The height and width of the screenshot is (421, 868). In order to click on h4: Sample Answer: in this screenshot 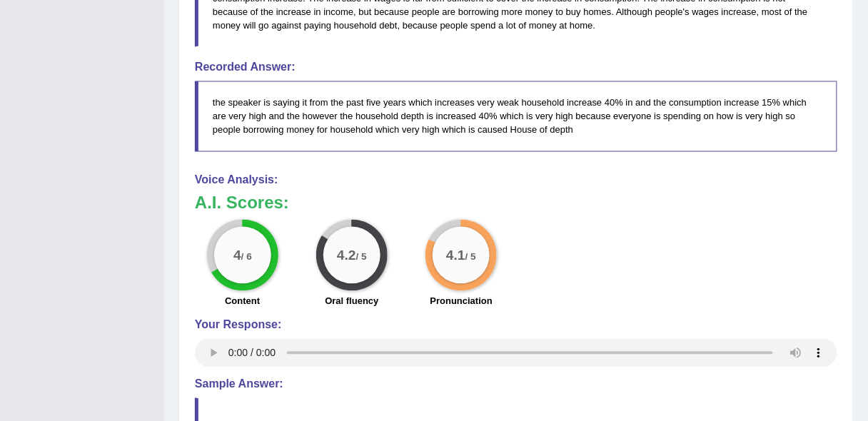, I will do `click(516, 385)`.